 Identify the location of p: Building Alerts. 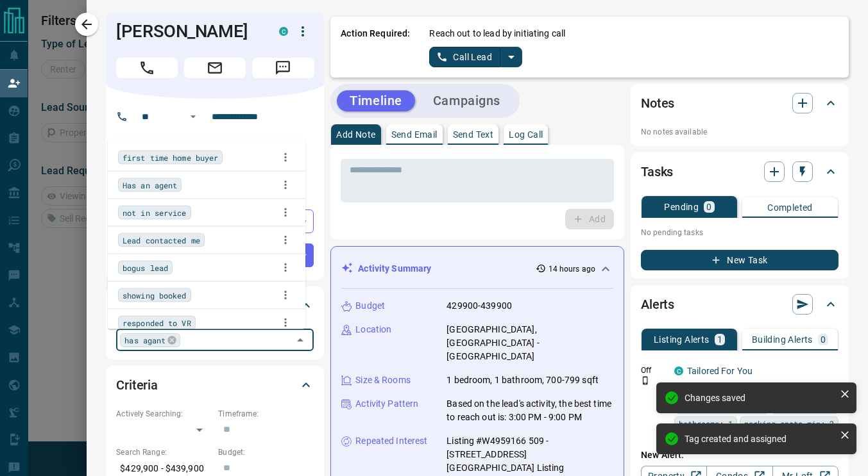
(782, 339).